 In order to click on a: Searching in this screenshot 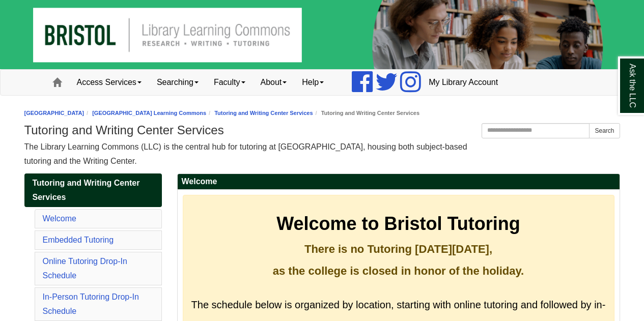, I will do `click(178, 82)`.